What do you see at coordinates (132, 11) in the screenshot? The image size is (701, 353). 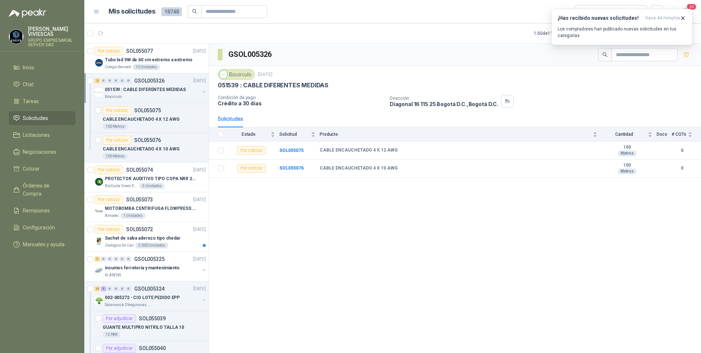 I see `h1: Mis solicitudes` at bounding box center [132, 11].